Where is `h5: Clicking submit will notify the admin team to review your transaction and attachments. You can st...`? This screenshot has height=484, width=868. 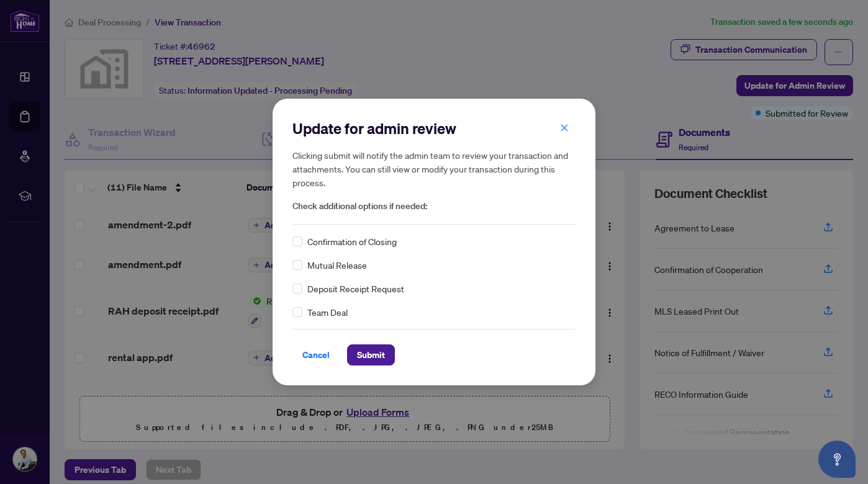
h5: Clicking submit will notify the admin team to review your transaction and attachments. You can st... is located at coordinates (434, 169).